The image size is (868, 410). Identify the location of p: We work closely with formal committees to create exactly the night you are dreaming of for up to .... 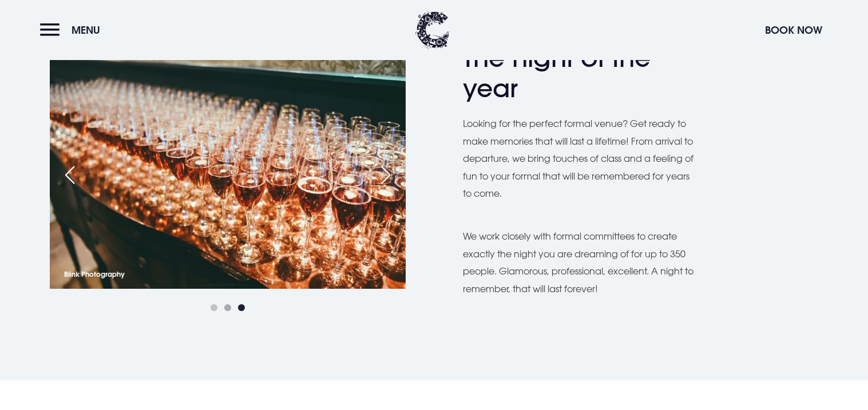
(580, 262).